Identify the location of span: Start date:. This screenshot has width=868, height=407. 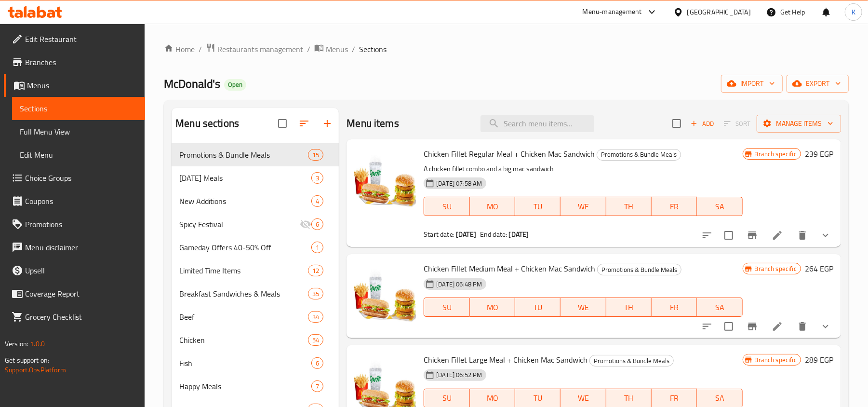
(439, 234).